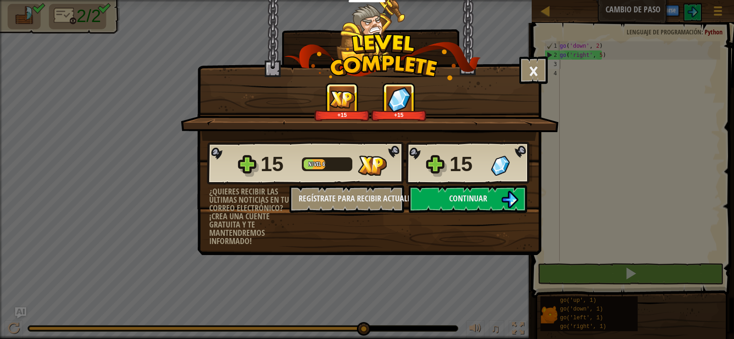 This screenshot has height=339, width=734. Describe the element at coordinates (509, 199) in the screenshot. I see `img: Continuar` at that location.